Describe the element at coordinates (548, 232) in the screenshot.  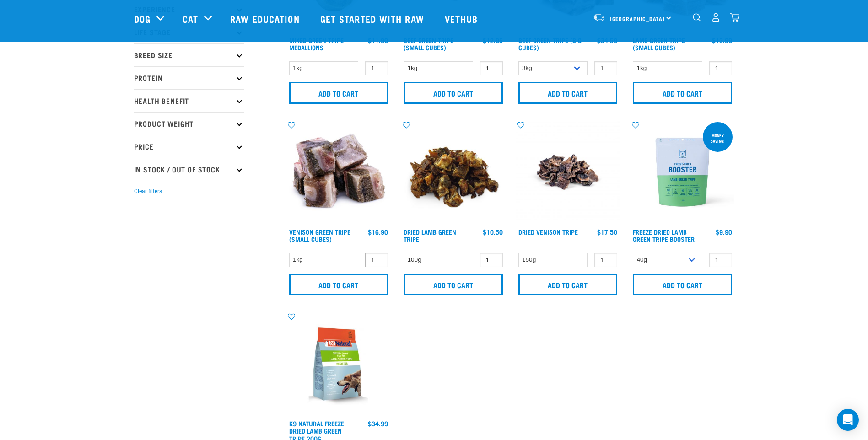
I see `a: Dried Venison Tripe` at that location.